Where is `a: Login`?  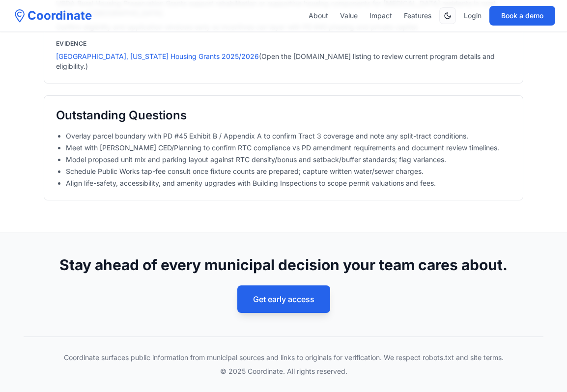 a: Login is located at coordinates (472, 16).